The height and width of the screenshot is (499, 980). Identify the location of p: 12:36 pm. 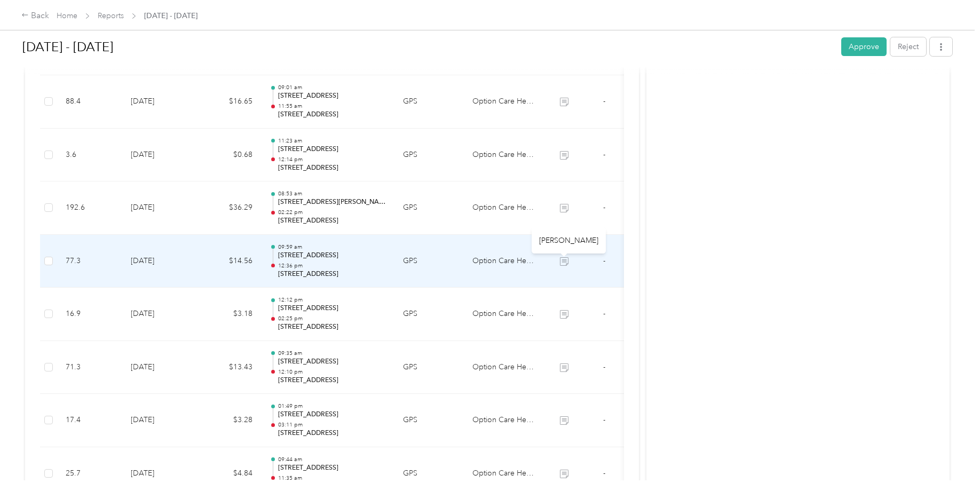
(332, 266).